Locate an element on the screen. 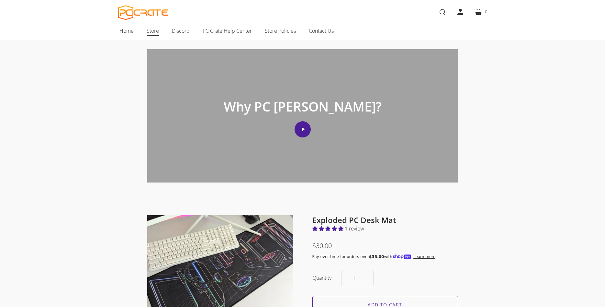 The width and height of the screenshot is (605, 307). a: 0 is located at coordinates (481, 12).